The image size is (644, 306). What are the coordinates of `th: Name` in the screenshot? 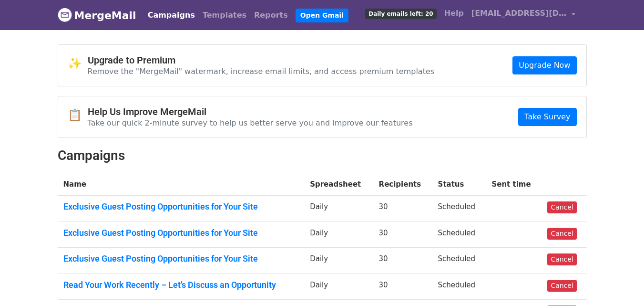 It's located at (181, 184).